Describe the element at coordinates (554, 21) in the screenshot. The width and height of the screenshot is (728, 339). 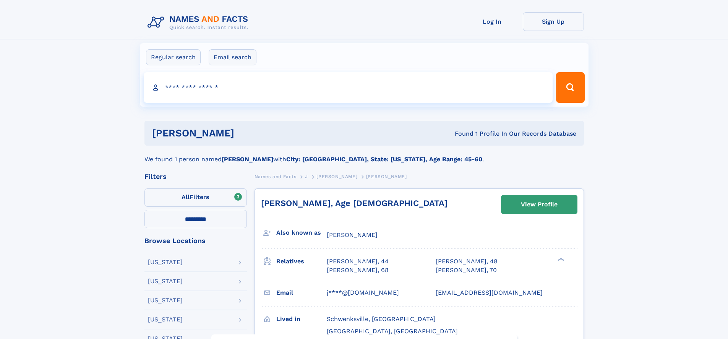
I see `a: Sign Up` at that location.